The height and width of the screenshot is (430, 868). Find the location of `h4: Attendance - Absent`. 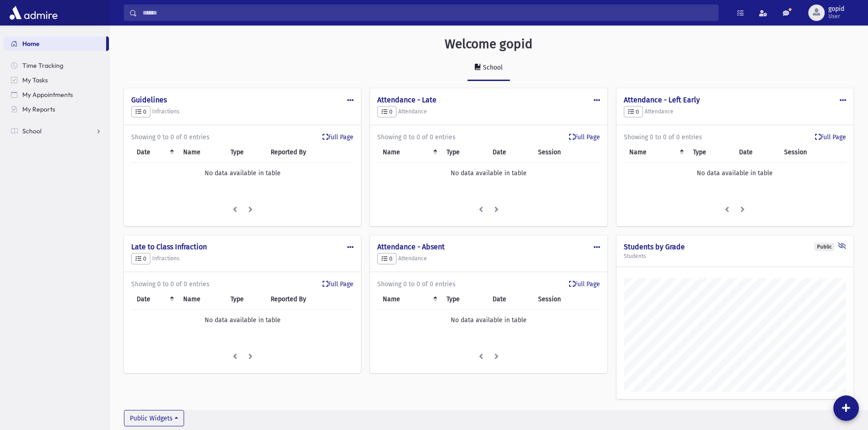

h4: Attendance - Absent is located at coordinates (488, 247).